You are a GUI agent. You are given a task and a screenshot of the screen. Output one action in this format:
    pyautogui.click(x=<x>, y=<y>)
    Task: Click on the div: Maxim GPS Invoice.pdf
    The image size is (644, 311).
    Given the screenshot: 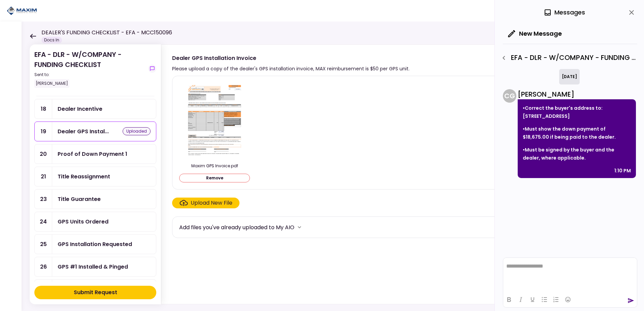 What is the action you would take?
    pyautogui.click(x=214, y=166)
    